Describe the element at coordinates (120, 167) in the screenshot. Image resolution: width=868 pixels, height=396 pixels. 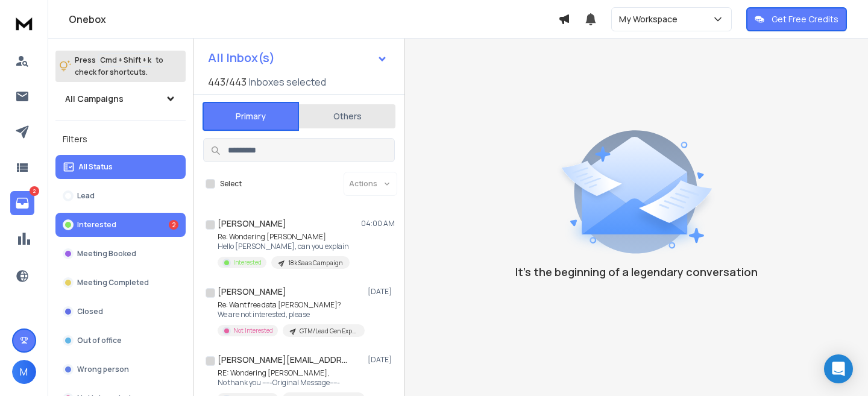
I see `button: All Status` at that location.